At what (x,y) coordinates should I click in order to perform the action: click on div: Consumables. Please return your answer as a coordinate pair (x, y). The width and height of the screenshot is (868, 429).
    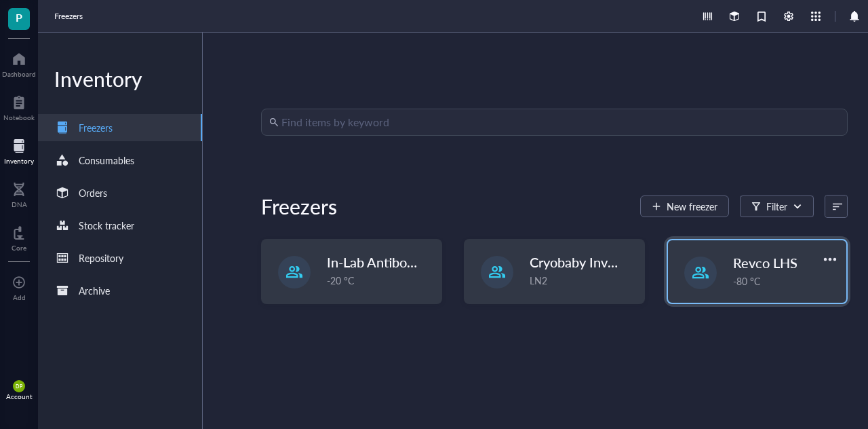
    Looking at the image, I should click on (106, 160).